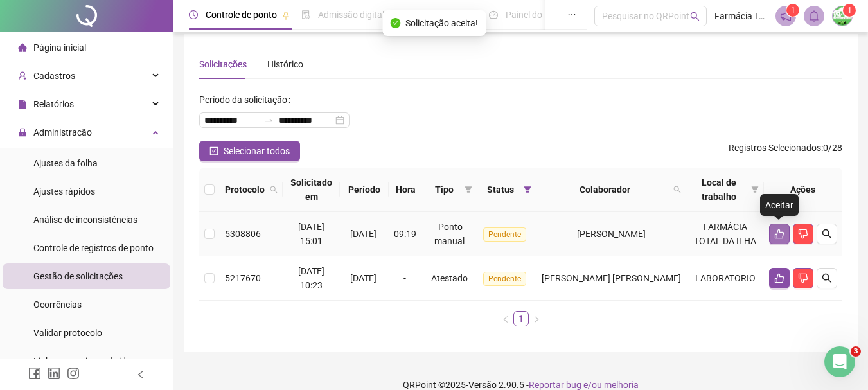  Describe the element at coordinates (35, 373) in the screenshot. I see `span: facebook` at that location.